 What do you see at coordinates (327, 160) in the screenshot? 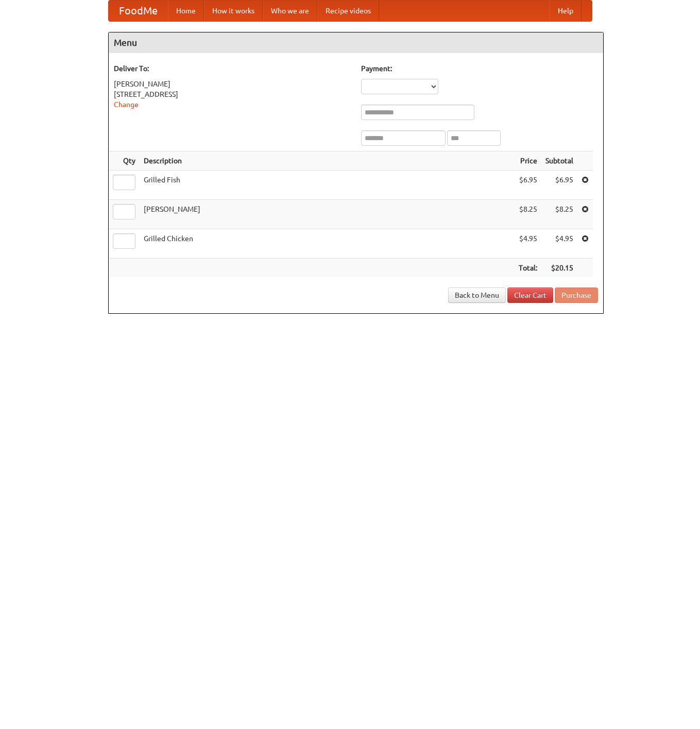
I see `th: Description` at bounding box center [327, 160].